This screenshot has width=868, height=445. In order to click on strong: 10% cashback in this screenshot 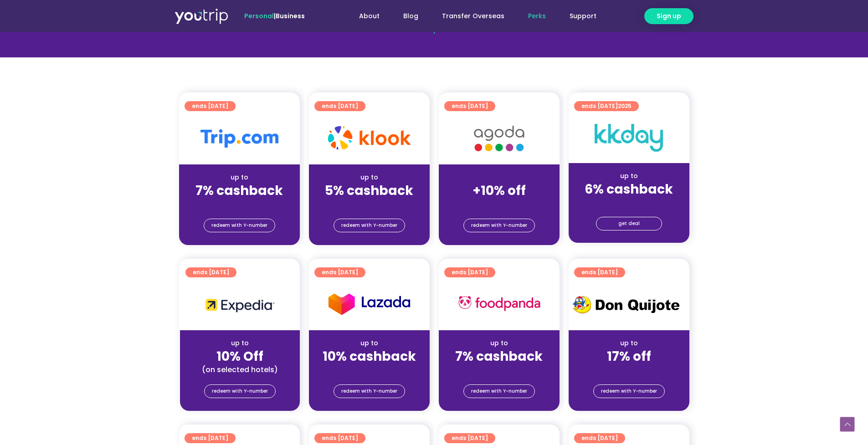, I will do `click(369, 356)`.